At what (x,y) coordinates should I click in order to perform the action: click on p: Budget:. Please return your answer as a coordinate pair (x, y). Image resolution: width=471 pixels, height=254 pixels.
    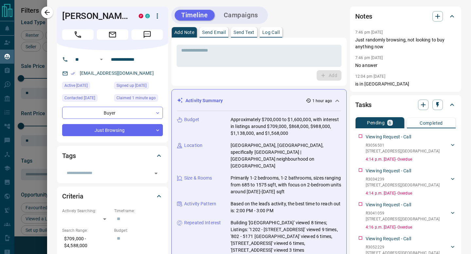
    Looking at the image, I should click on (138, 231).